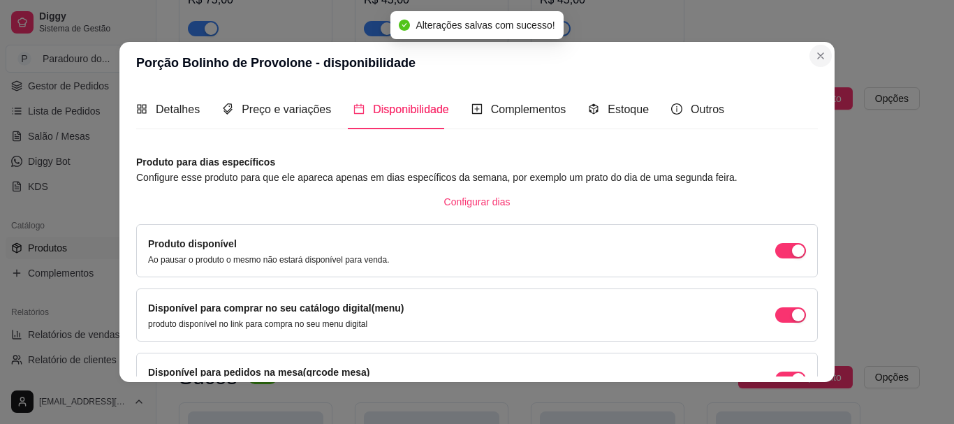  I want to click on label: Disponível para comprar no seu catálogo digital(menu), so click(276, 308).